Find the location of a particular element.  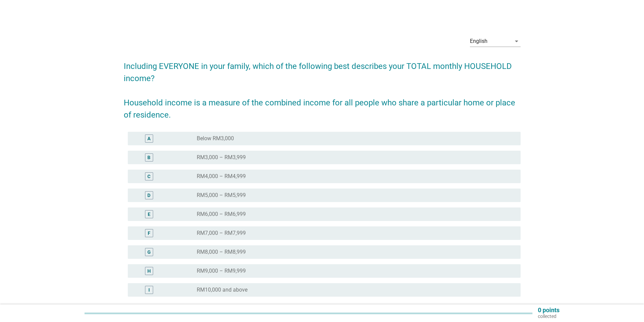

div: E is located at coordinates (149, 214).